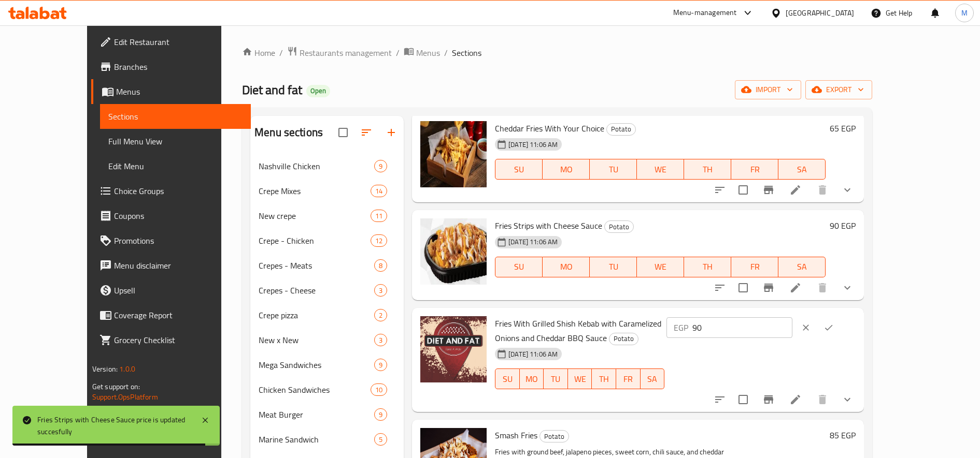 This screenshot has height=458, width=980. I want to click on span: Edit Restaurant, so click(179, 42).